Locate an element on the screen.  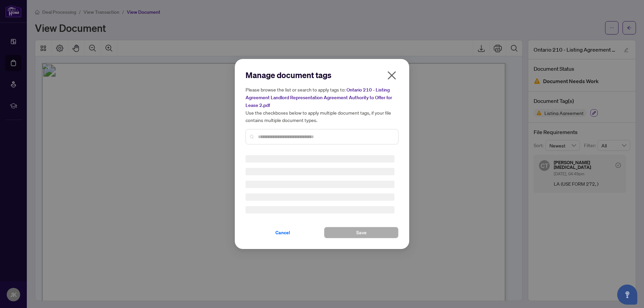
button: Cancel is located at coordinates (283, 233).